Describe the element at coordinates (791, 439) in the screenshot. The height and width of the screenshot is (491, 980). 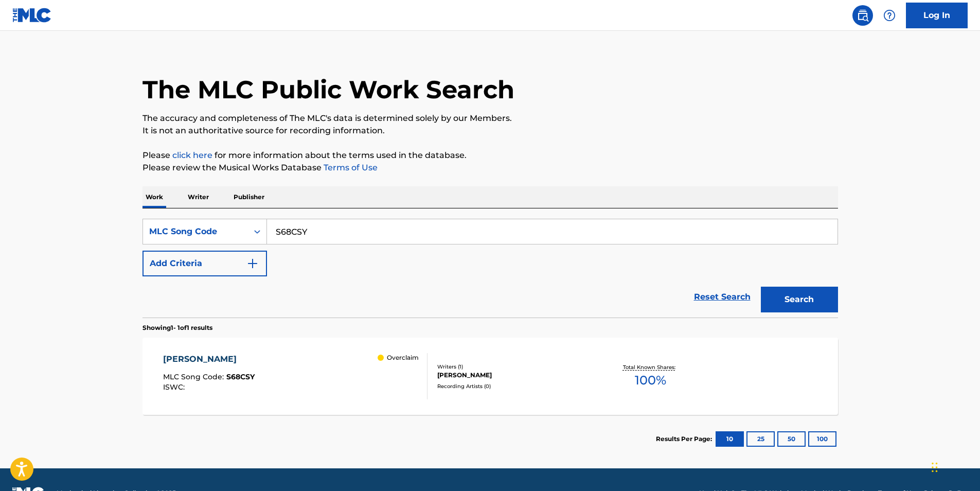
I see `button: 50` at that location.